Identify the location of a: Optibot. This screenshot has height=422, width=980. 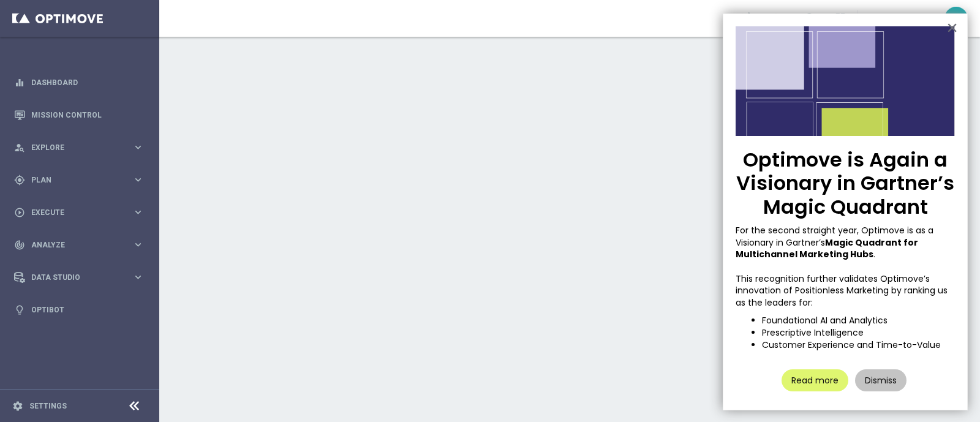
(88, 310).